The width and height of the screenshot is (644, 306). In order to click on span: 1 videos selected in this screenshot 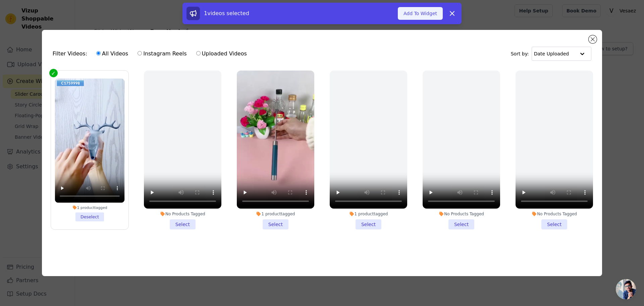, I will do `click(226, 13)`.